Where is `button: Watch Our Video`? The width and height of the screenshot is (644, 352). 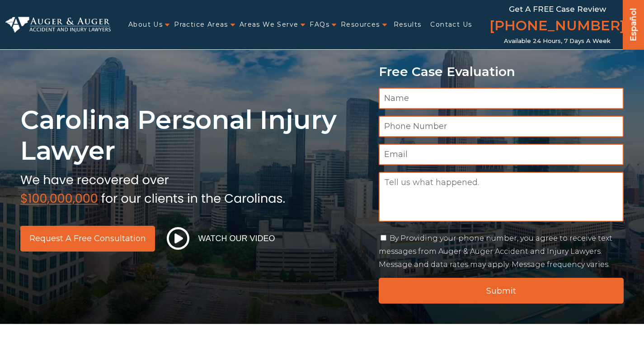
button: Watch Our Video is located at coordinates (221, 238).